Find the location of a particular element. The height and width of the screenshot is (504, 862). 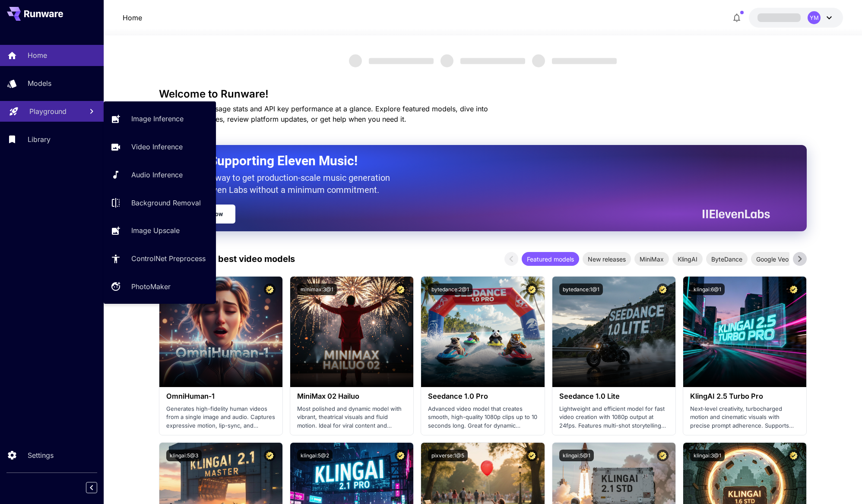

span: Check out your usage stats and API key performance at a glance. Explore featured models, dive int... is located at coordinates (323, 114).